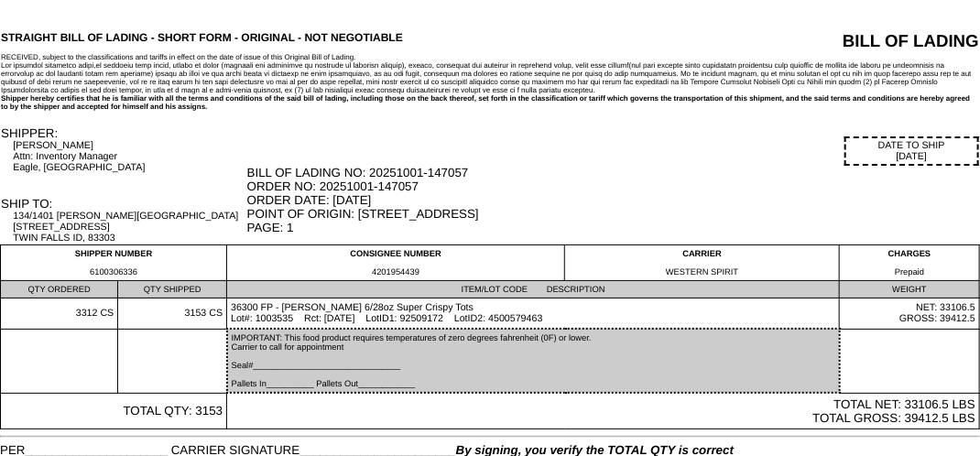  I want to click on td: CARRIER, so click(703, 263).